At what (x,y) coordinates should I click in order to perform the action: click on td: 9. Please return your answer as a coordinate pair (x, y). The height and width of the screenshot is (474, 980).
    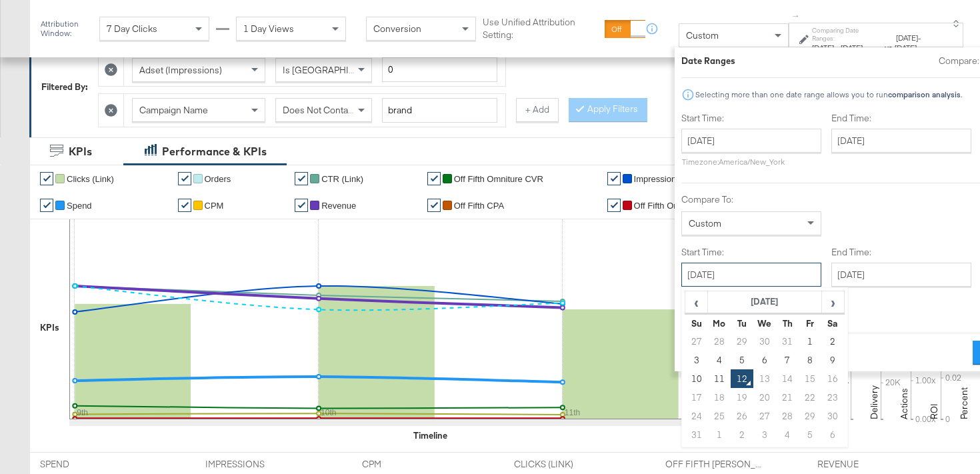
    Looking at the image, I should click on (832, 360).